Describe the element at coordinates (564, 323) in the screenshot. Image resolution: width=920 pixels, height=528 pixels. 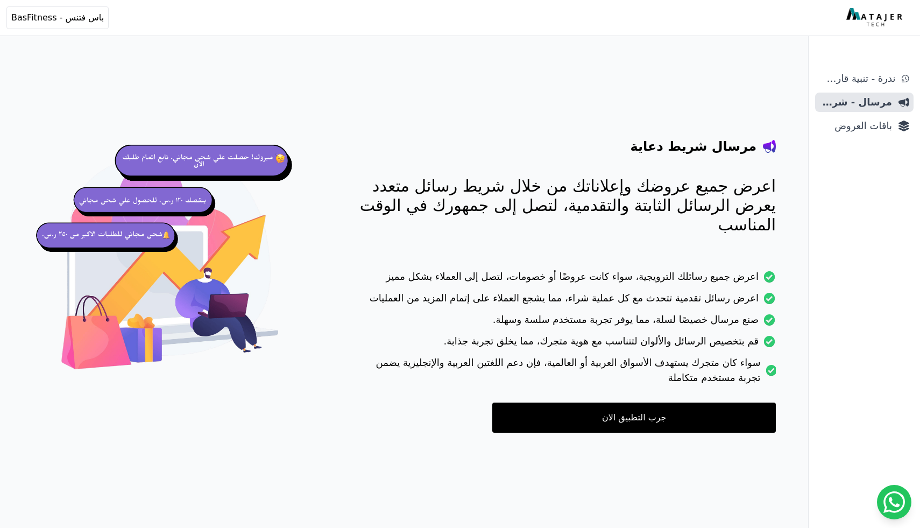
I see `li: صنع مرسال خصيصًا لسلة، مما يوفر تجربة مستخدم سلسة وسهلة.` at that location.